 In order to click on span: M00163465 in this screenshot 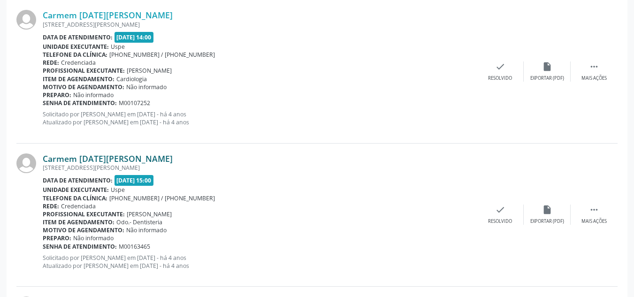, I will do `click(134, 247)`.